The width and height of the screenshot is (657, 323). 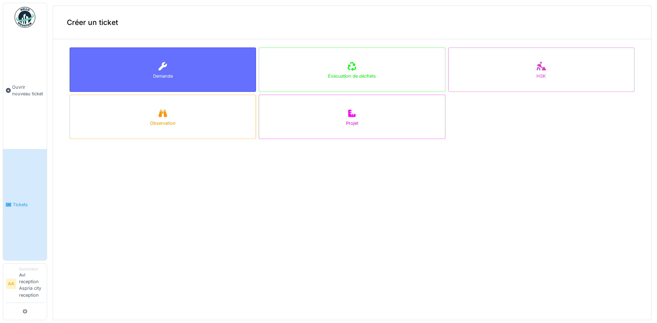 I want to click on div: Demandeur, so click(x=32, y=269).